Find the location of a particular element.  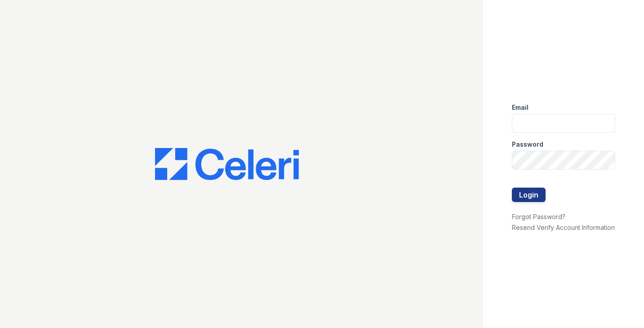

button: Login is located at coordinates (529, 195).